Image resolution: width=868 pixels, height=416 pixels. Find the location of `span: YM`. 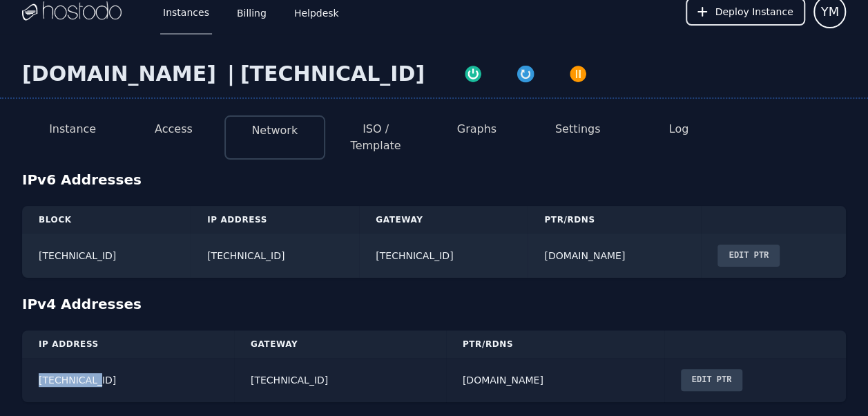

span: YM is located at coordinates (829, 12).